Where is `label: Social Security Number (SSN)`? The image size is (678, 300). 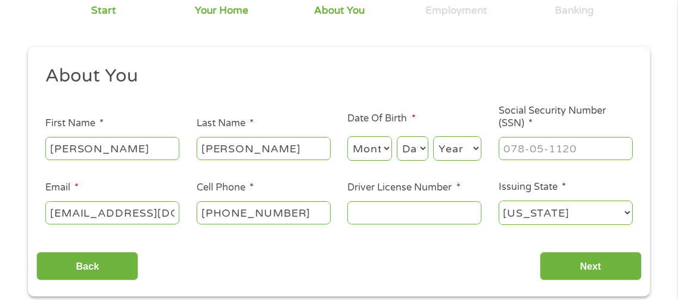
label: Social Security Number (SSN) is located at coordinates (565, 117).